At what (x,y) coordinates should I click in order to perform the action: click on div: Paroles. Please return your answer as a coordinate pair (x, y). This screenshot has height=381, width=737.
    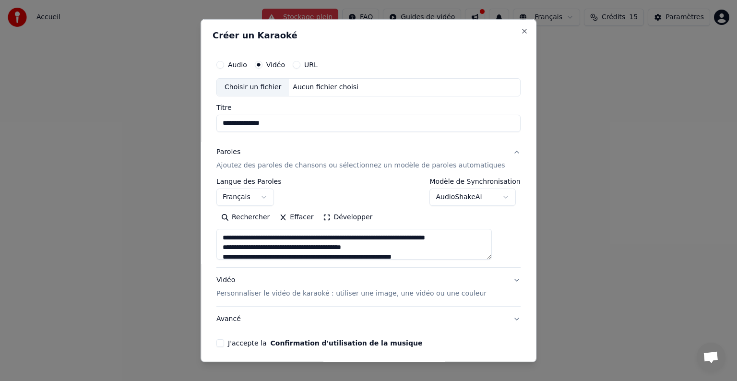
    Looking at the image, I should click on (228, 152).